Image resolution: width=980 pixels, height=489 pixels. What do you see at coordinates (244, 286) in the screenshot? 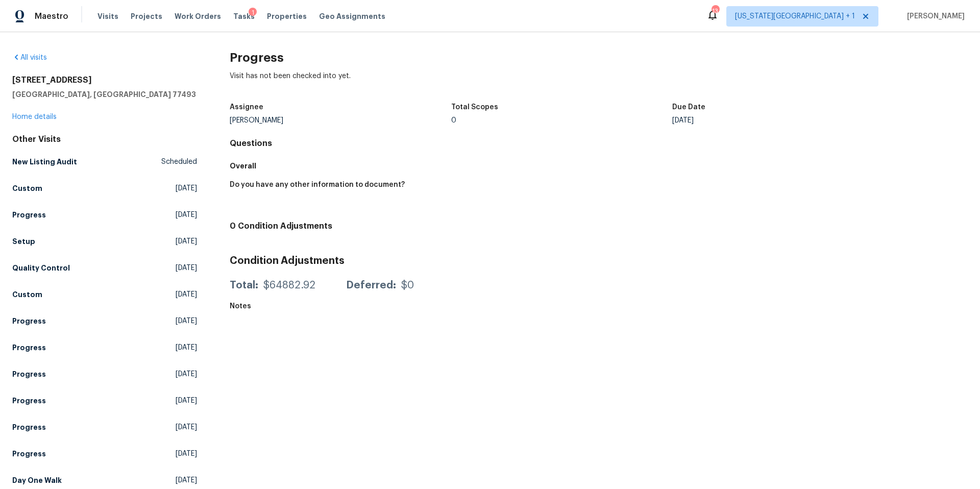
I see `div: Total:` at bounding box center [244, 286].